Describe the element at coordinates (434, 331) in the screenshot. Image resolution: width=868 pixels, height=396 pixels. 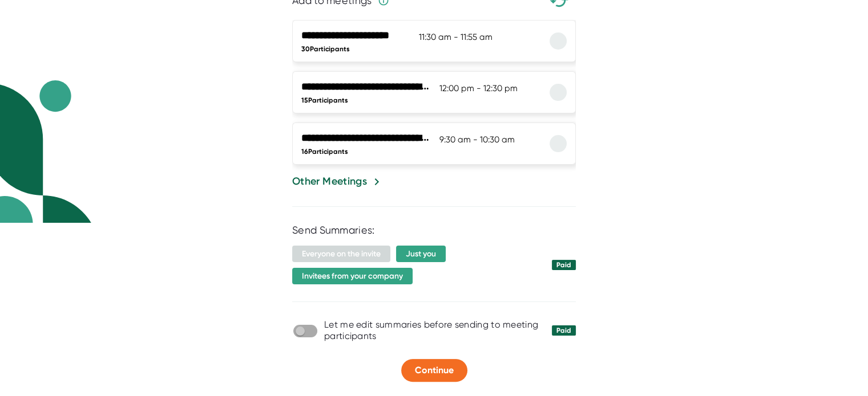
I see `div: Let me edit summaries before sending to meeting participants` at that location.